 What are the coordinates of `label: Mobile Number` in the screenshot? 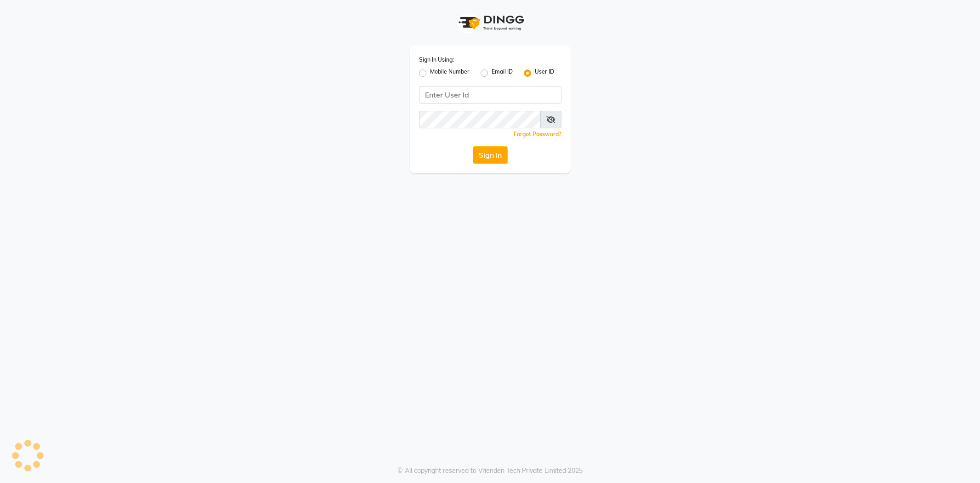 It's located at (450, 73).